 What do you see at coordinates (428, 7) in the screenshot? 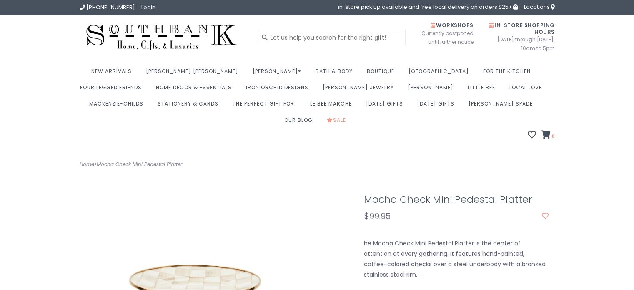
I see `span: in-store pick up available and free local delivery on orders $25+` at bounding box center [428, 7].